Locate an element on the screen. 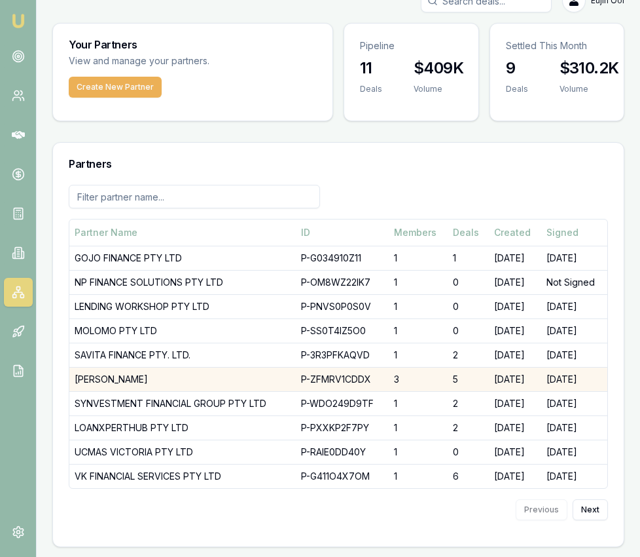 Image resolution: width=640 pixels, height=557 pixels. button: Next is located at coordinates (591, 509).